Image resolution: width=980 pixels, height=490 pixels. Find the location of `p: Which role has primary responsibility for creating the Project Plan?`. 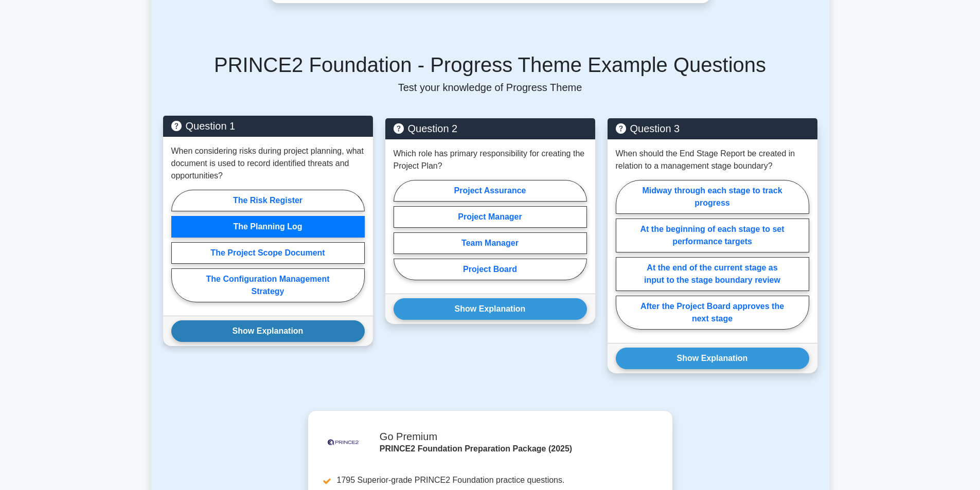

p: Which role has primary responsibility for creating the Project Plan? is located at coordinates (490, 160).